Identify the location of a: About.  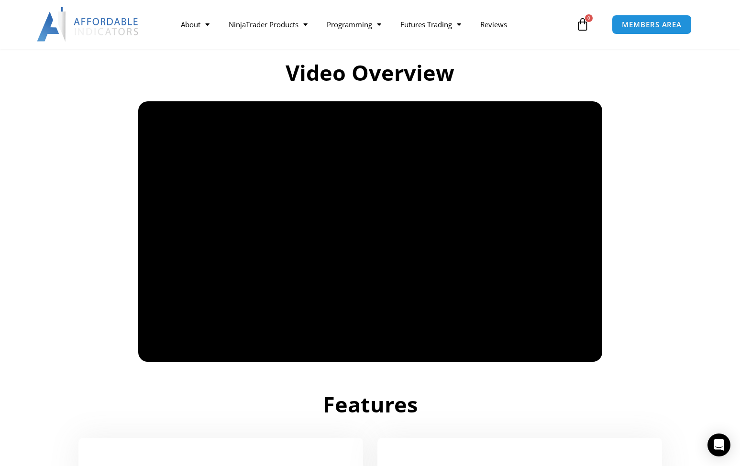
(195, 24).